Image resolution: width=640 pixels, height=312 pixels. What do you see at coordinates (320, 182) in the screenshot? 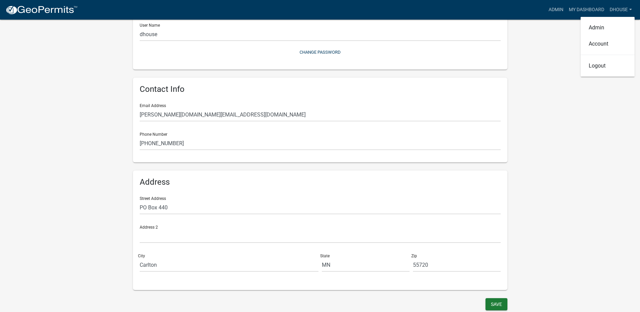
I see `h6: Address` at bounding box center [320, 182].